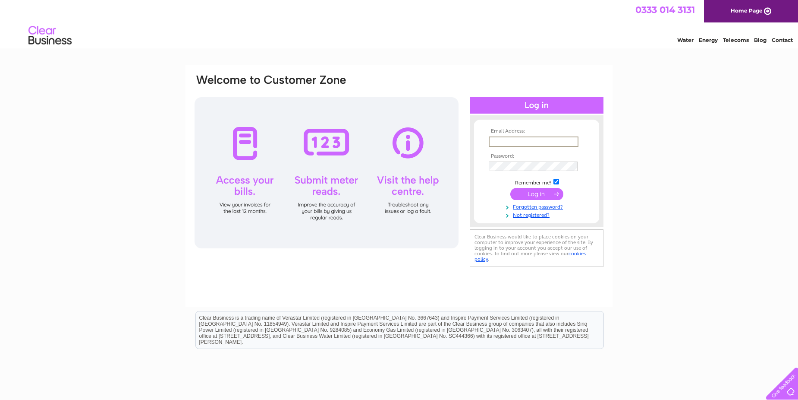  Describe the element at coordinates (665, 9) in the screenshot. I see `a: 0333 014 3131` at that location.